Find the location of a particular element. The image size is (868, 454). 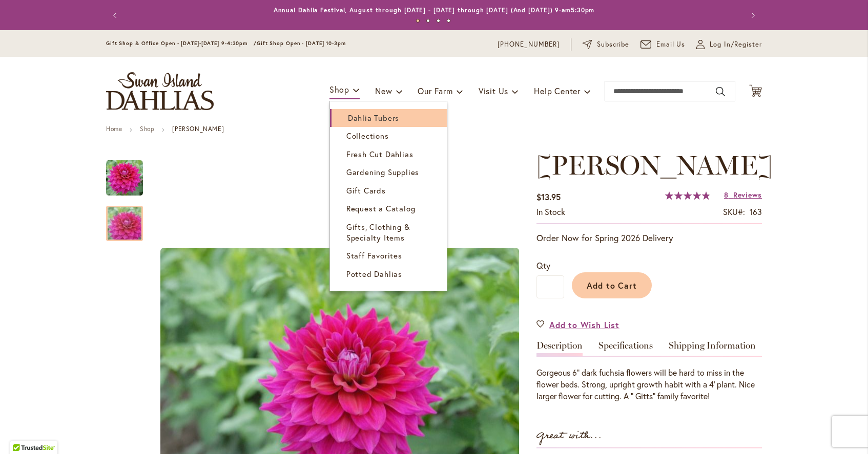

a: Shipping Information is located at coordinates (712, 348).